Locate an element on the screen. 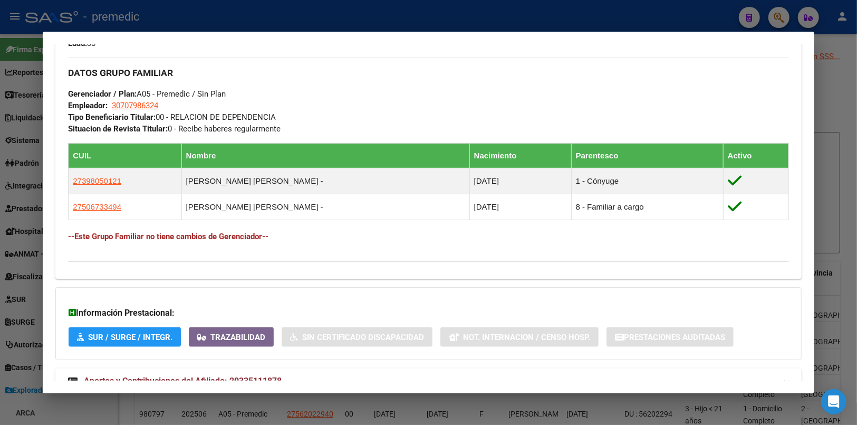 The width and height of the screenshot is (857, 425). strong: Situacion de Revista Titular: is located at coordinates (118, 129).